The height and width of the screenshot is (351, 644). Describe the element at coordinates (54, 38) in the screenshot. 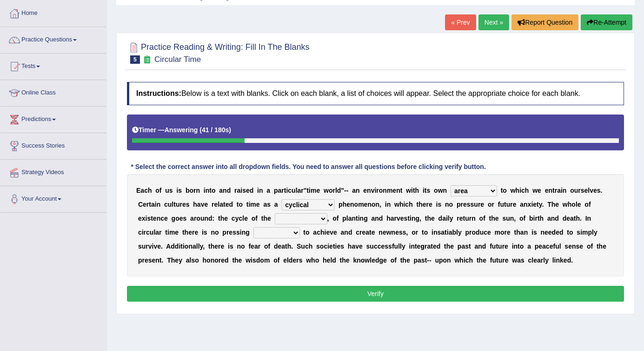

I see `a: Practice Questions` at that location.